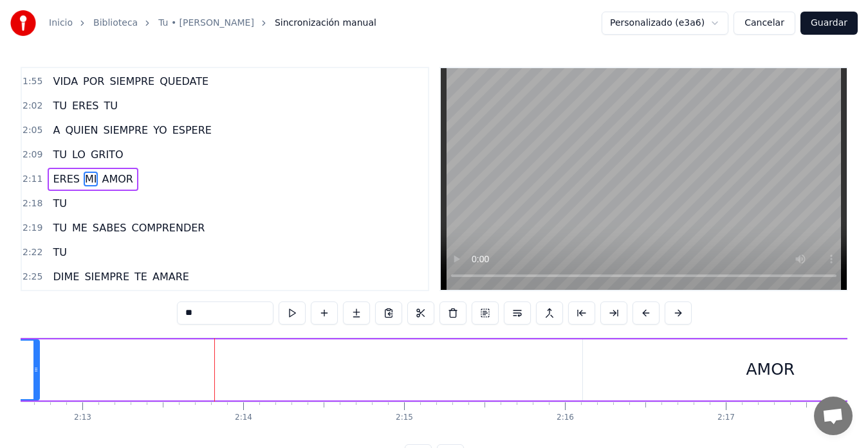 The width and height of the screenshot is (868, 448). What do you see at coordinates (93, 81) in the screenshot?
I see `span: POR` at bounding box center [93, 81].